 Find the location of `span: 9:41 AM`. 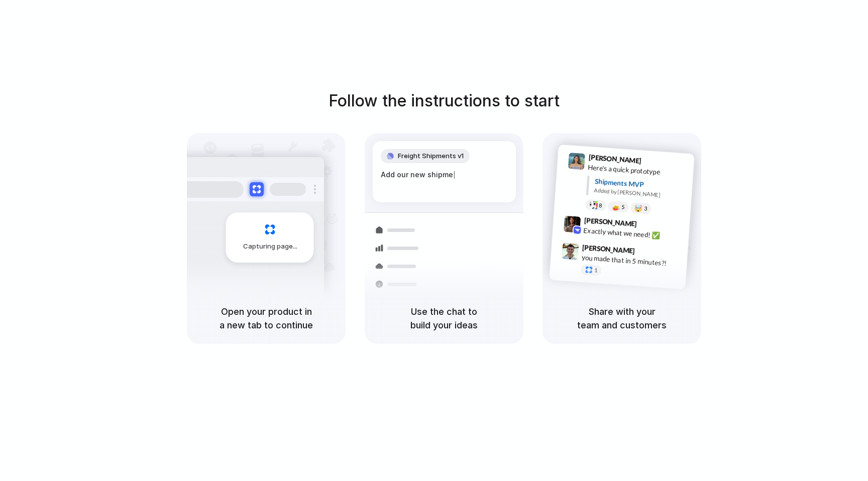

span: 9:41 AM is located at coordinates (654, 162).